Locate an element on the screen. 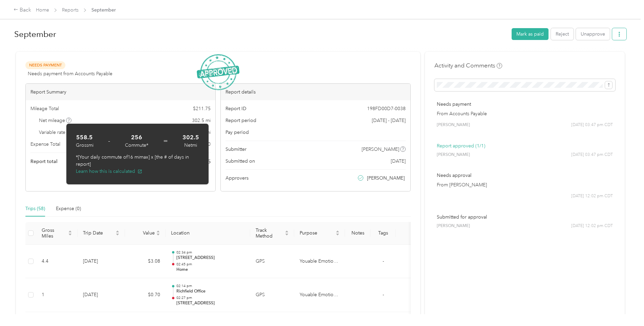 The height and width of the screenshot is (326, 644). strong: 256 is located at coordinates (136, 137).